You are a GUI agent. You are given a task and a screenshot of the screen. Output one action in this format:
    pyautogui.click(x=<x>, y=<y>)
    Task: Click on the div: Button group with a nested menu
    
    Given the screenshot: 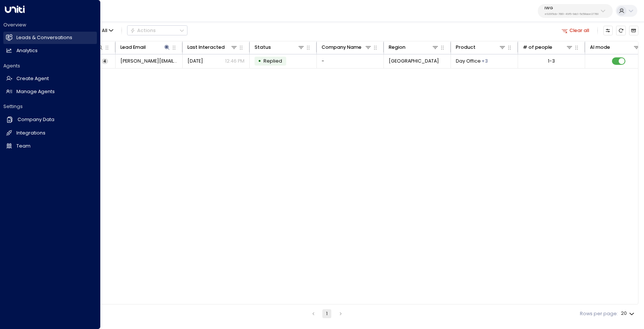 What is the action you would take?
    pyautogui.click(x=158, y=30)
    